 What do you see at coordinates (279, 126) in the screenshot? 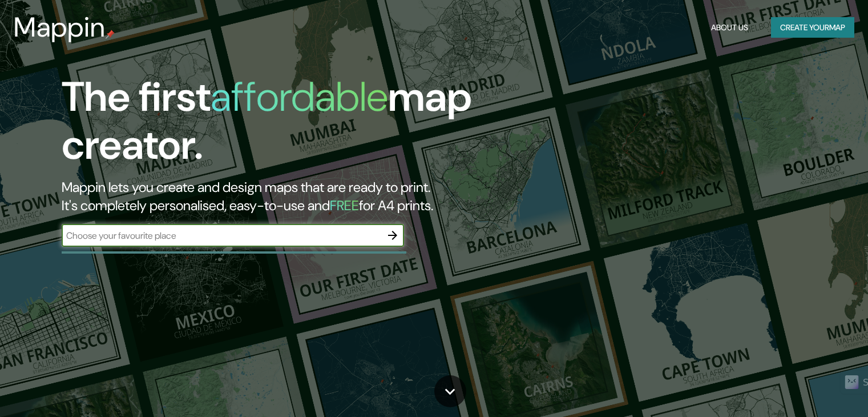
I see `h1: The first map creator.` at bounding box center [279, 126].